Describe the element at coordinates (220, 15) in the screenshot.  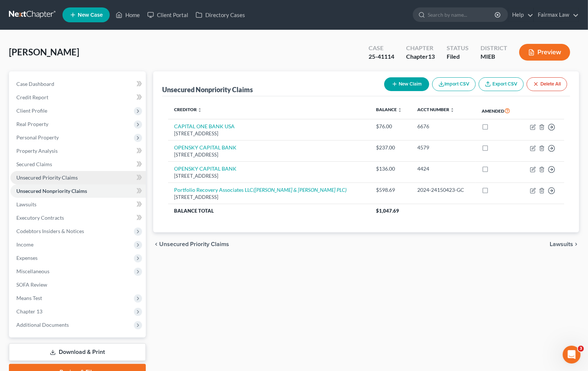
I see `a: Directory Cases` at that location.